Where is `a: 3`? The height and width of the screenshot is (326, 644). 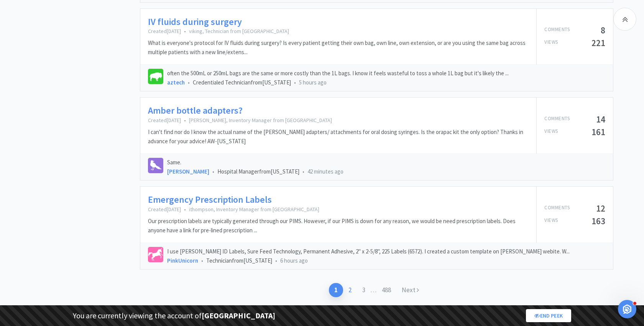
a: 3 is located at coordinates (364, 290).